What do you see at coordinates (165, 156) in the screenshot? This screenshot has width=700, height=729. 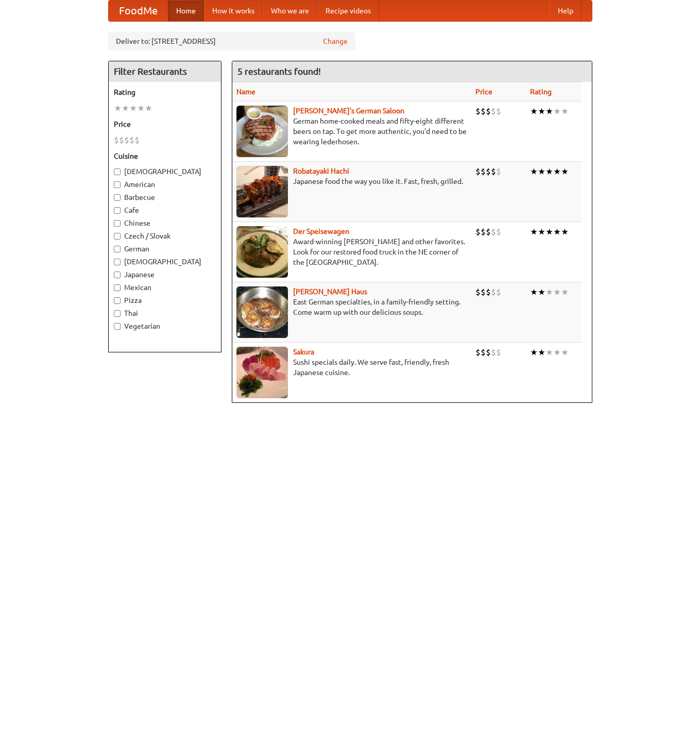 I see `h5: Cuisine` at bounding box center [165, 156].